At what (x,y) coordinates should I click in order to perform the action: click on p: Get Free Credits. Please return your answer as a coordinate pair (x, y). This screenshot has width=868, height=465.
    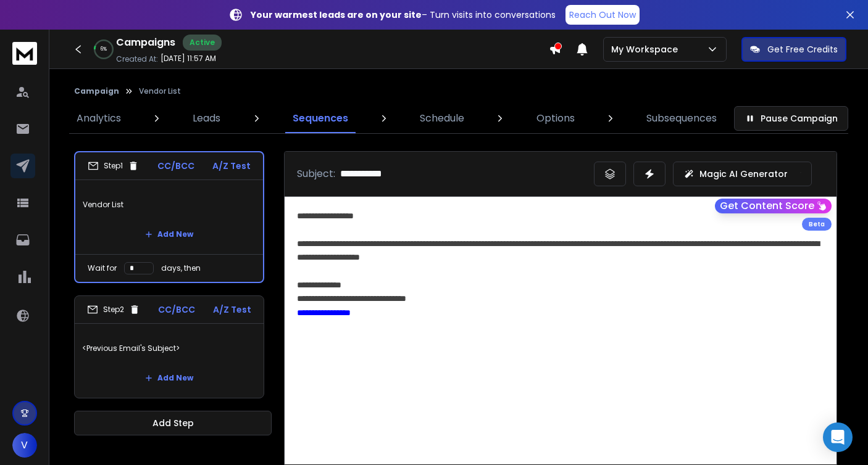
    Looking at the image, I should click on (803, 49).